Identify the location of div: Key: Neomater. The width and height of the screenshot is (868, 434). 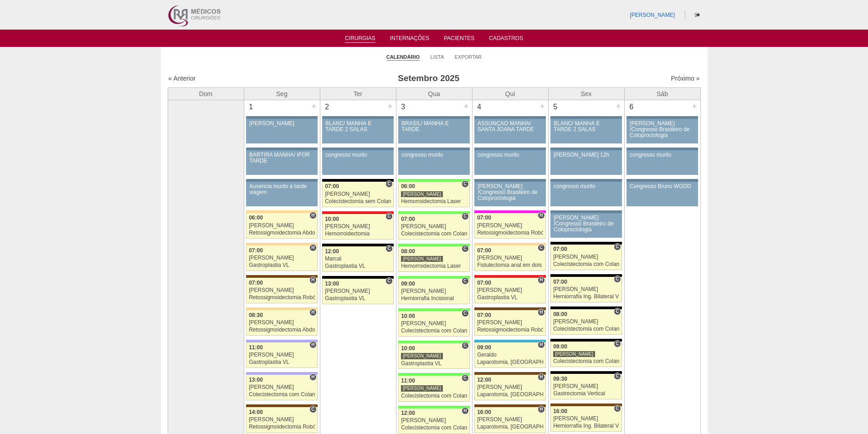
(510, 341).